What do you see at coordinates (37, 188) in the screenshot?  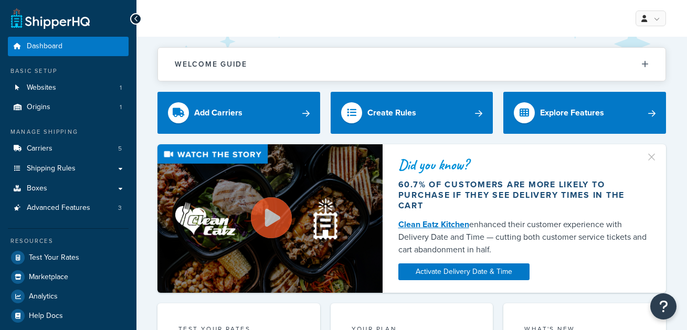 I see `span: Boxes` at bounding box center [37, 188].